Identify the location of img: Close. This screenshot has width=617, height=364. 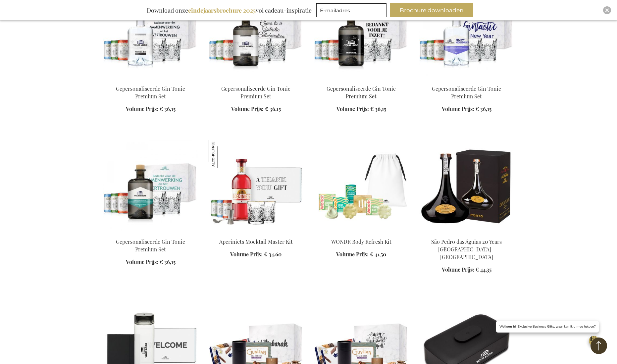
(607, 10).